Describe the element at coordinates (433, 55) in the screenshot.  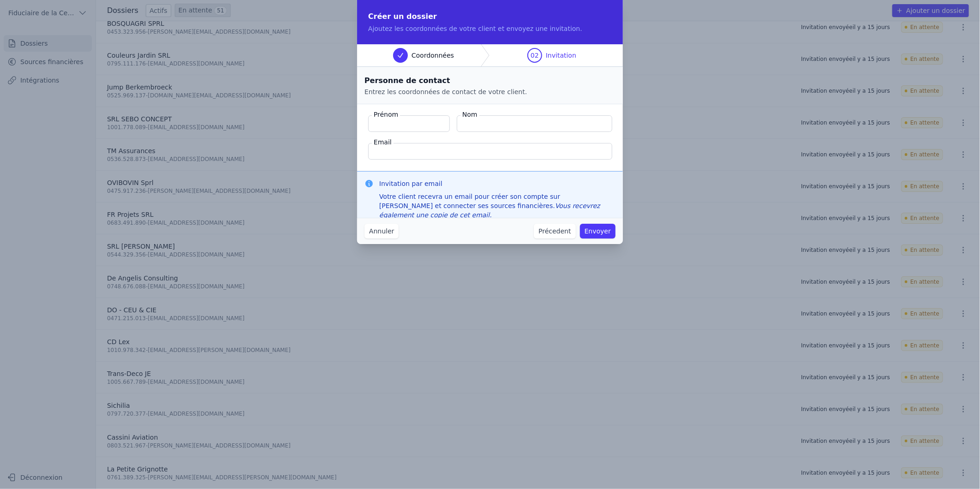
I see `span: Coordonnées` at that location.